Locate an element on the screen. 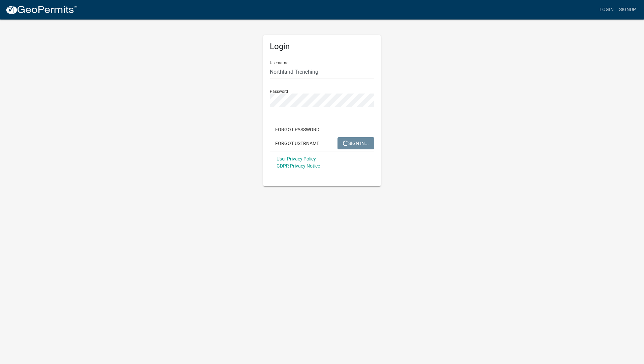 This screenshot has width=644, height=364. button: Forgot Password is located at coordinates (297, 130).